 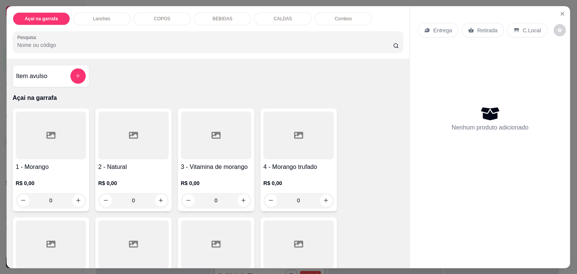 What do you see at coordinates (205, 45) in the screenshot?
I see `input: Pesquisa` at bounding box center [205, 45].